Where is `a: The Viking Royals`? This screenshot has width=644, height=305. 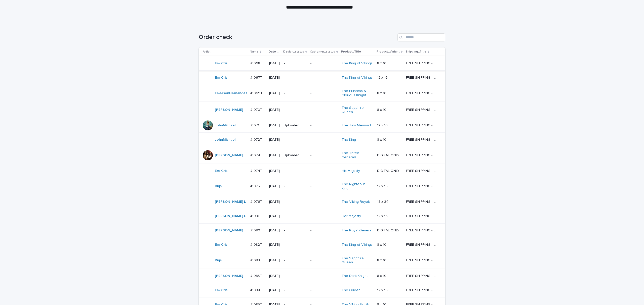 a: The Viking Royals is located at coordinates (356, 202).